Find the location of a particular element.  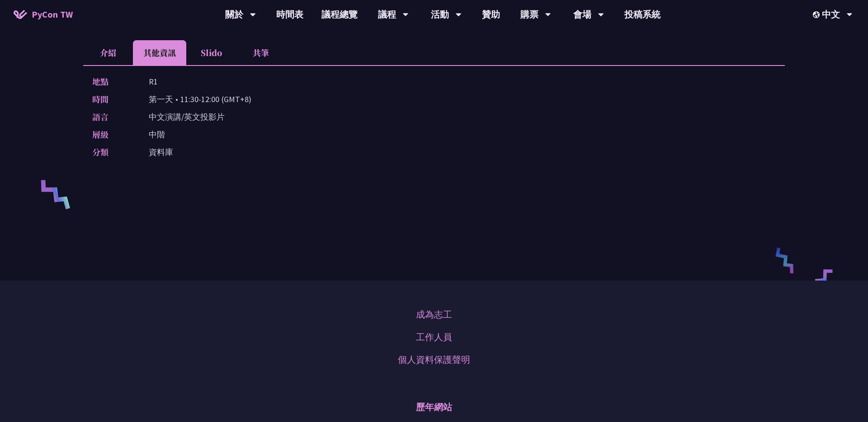

span: PyCon TW is located at coordinates (52, 14).